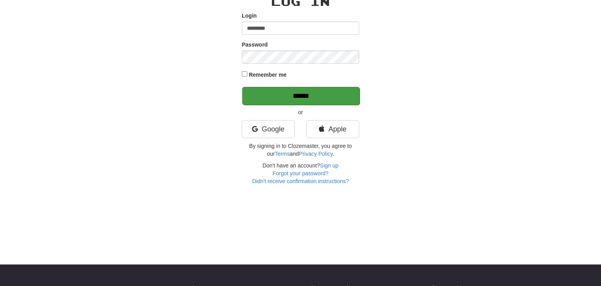 The height and width of the screenshot is (286, 601). I want to click on p: By signing in to Clozemaster, you agree to our and ., so click(301, 150).